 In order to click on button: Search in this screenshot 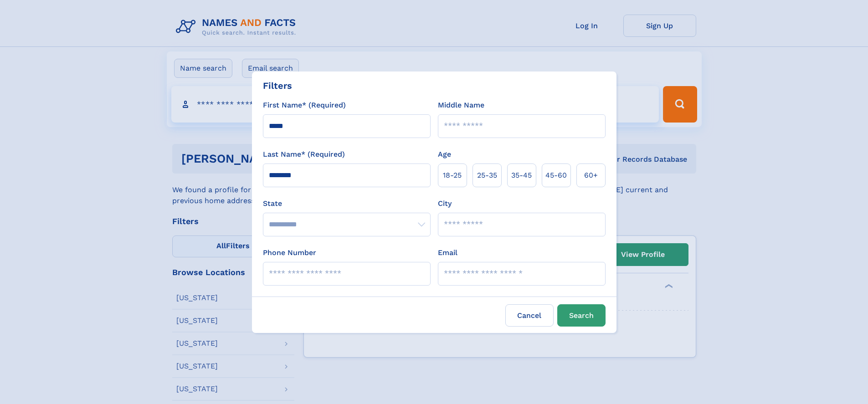, I will do `click(581, 315)`.